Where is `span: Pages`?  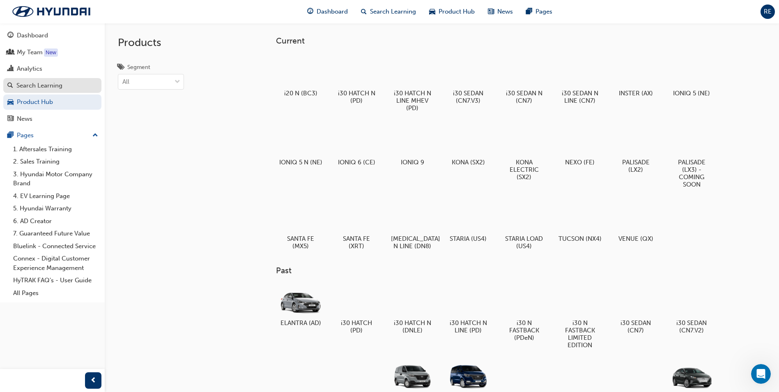
span: Pages is located at coordinates (543, 11).